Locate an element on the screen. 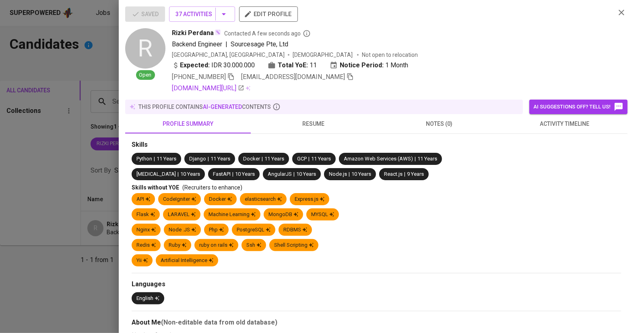  div: Yii is located at coordinates (142, 260).